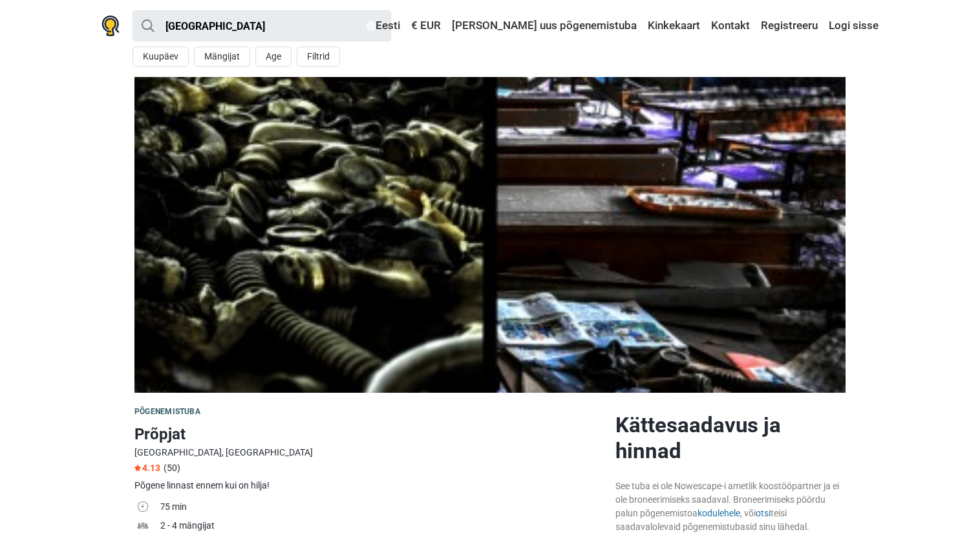  Describe the element at coordinates (719, 513) in the screenshot. I see `a: kodulehele` at that location.